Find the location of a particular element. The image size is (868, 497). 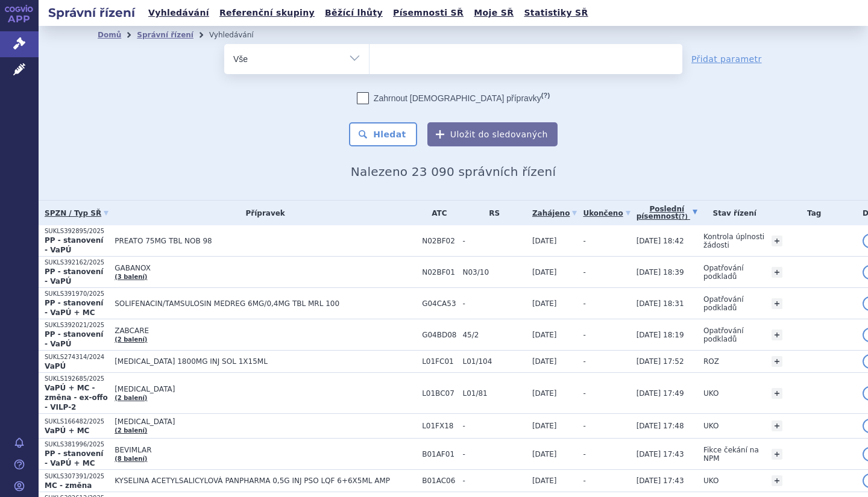

strong: VaPÚ + MC is located at coordinates (67, 431).